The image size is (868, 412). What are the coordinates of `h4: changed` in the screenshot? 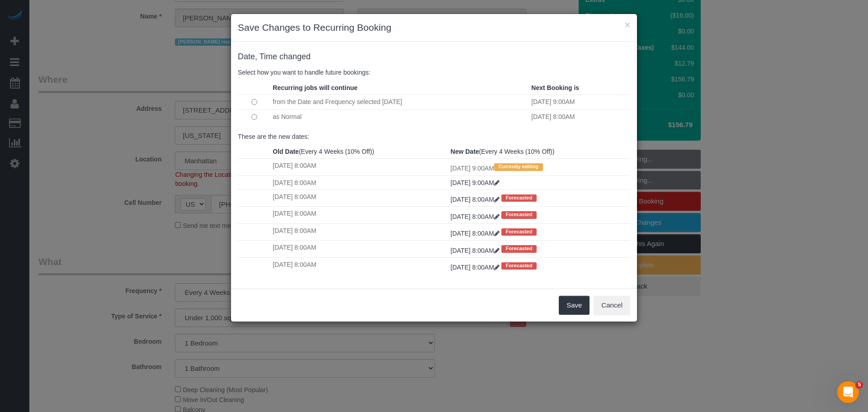 It's located at (434, 57).